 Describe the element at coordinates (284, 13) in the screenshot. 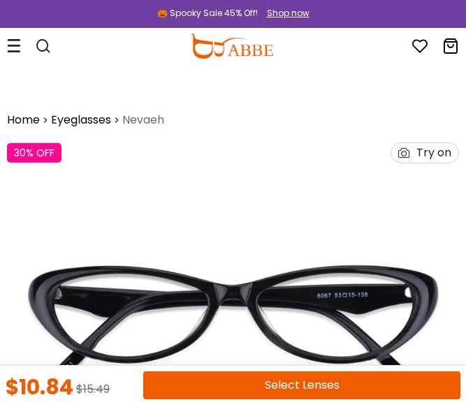

I see `a: Shop now` at that location.